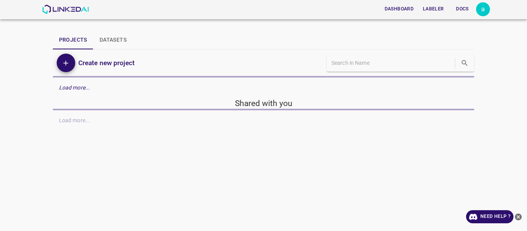  Describe the element at coordinates (399, 9) in the screenshot. I see `button: Dashboard` at that location.